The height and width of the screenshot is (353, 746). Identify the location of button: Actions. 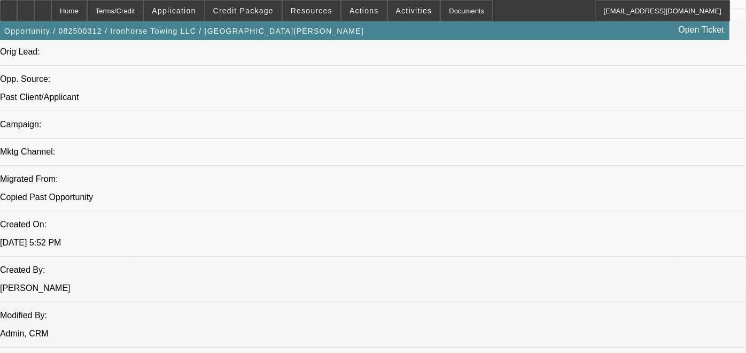
(364, 11).